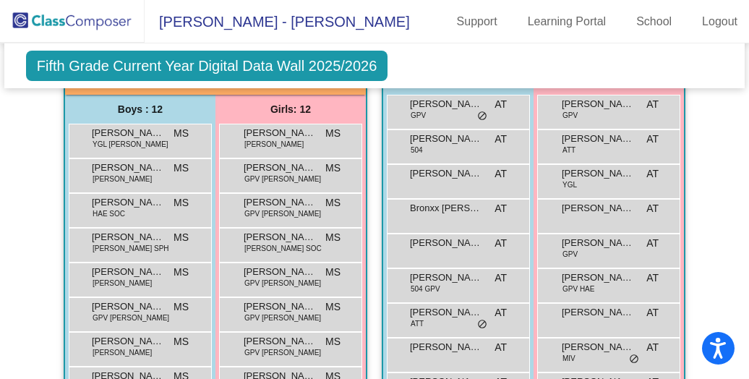  Describe the element at coordinates (108, 213) in the screenshot. I see `span: HAE SOC` at that location.